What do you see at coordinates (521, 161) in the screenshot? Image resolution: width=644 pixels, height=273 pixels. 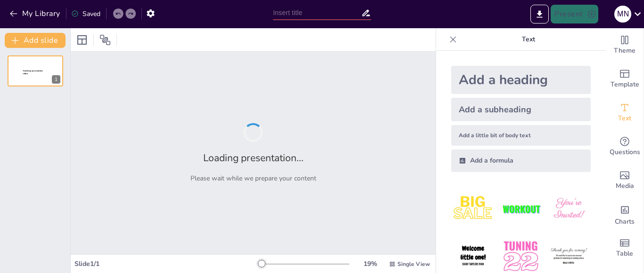 I see `div: Add a formula` at bounding box center [521, 161].